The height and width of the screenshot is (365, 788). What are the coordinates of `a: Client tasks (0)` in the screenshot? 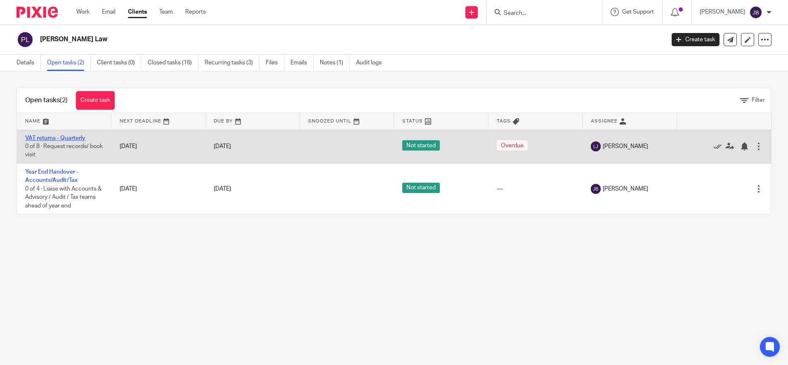 It's located at (119, 63).